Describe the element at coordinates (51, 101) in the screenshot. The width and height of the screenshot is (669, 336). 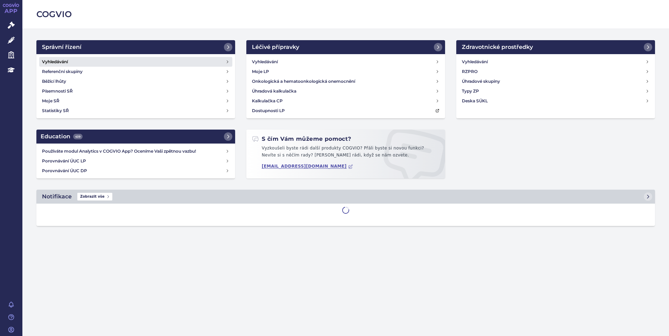
I see `h4: Moje SŘ` at that location.